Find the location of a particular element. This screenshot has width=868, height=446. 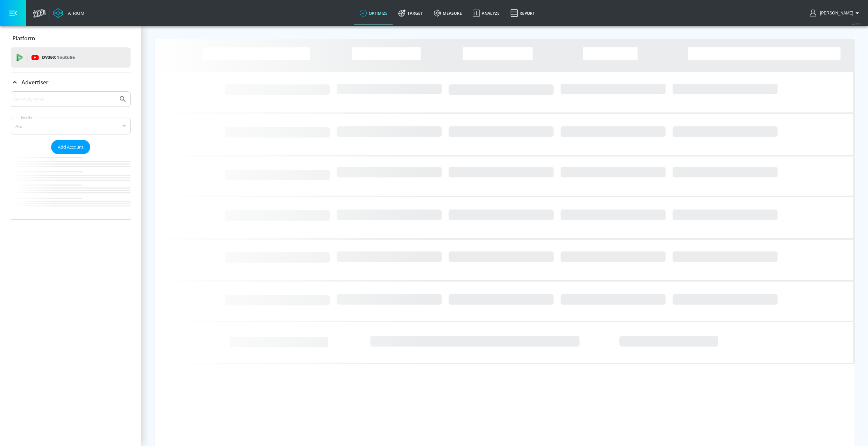

label: Sort By is located at coordinates (26, 118).